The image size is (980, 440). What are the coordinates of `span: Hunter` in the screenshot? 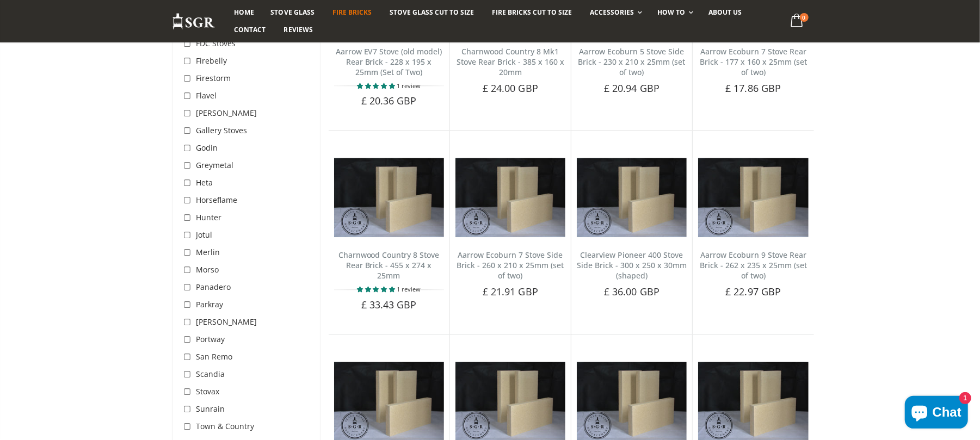 It's located at (209, 217).